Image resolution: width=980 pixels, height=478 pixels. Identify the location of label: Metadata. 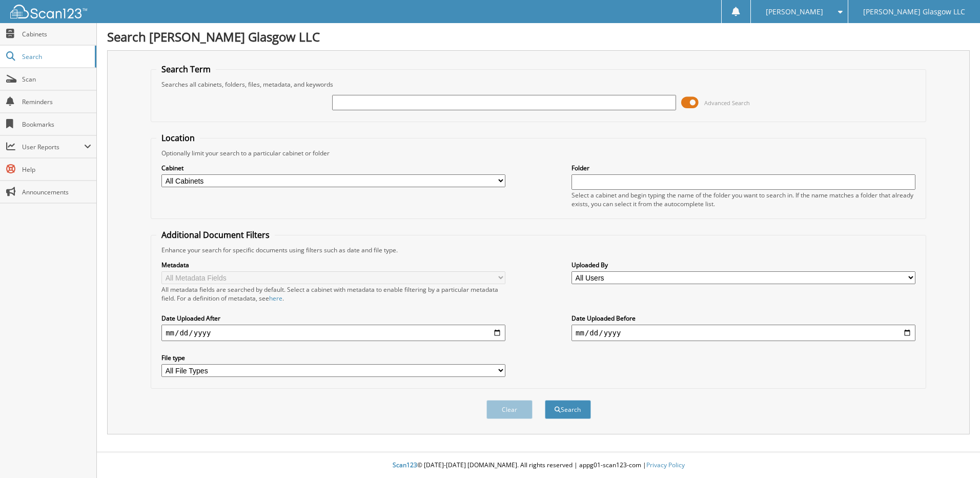
(333, 265).